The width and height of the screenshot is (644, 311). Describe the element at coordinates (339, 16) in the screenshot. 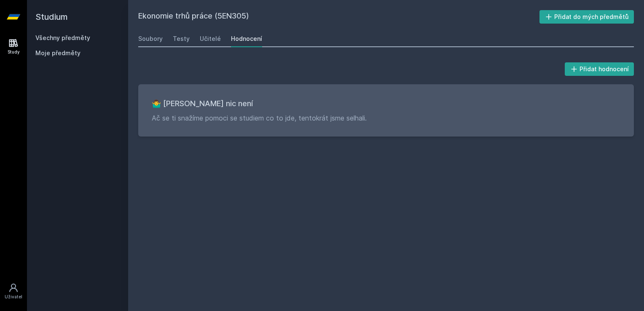

I see `h2: Ekonomie trhů práce (5EN305)` at that location.